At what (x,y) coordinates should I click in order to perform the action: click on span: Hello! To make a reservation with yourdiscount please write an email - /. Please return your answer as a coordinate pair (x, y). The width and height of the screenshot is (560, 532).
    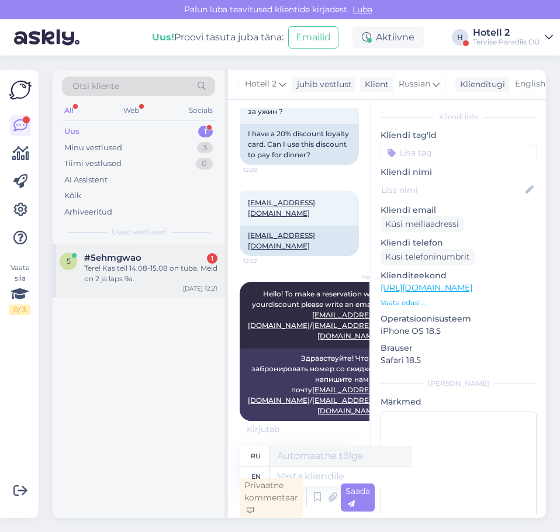
    Looking at the image, I should click on (314, 314).